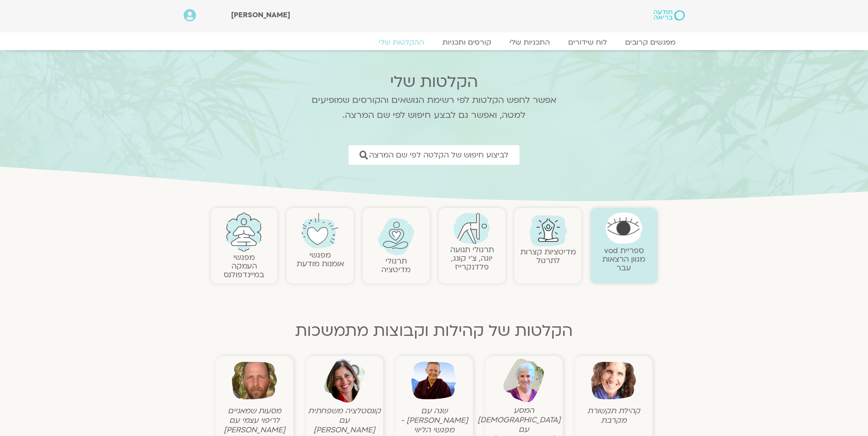 Image resolution: width=868 pixels, height=436 pixels. Describe the element at coordinates (650, 42) in the screenshot. I see `a: מפגשים קרובים` at that location.